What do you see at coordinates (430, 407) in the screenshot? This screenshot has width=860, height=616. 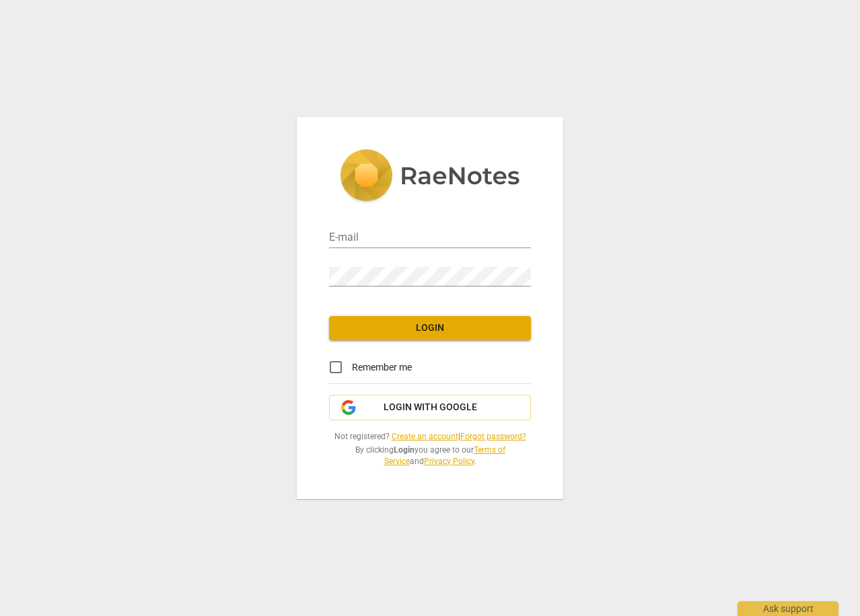 I see `button: Login with Google` at bounding box center [430, 407].